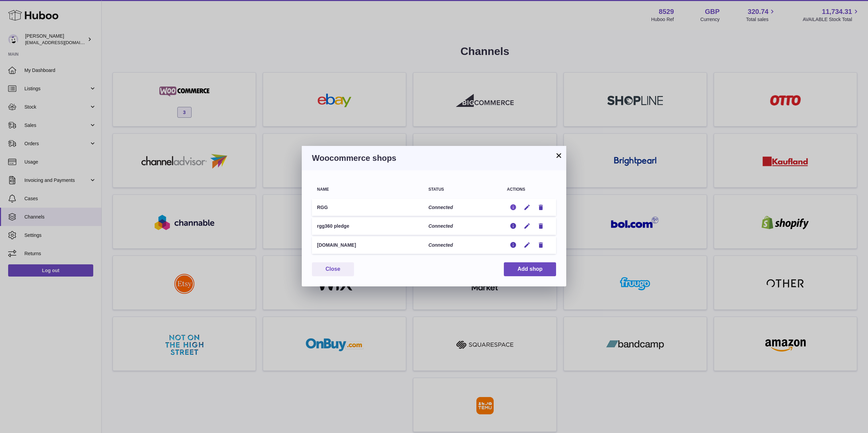 The width and height of the screenshot is (868, 433). What do you see at coordinates (368, 208) in the screenshot?
I see `td: RGG` at bounding box center [368, 208].